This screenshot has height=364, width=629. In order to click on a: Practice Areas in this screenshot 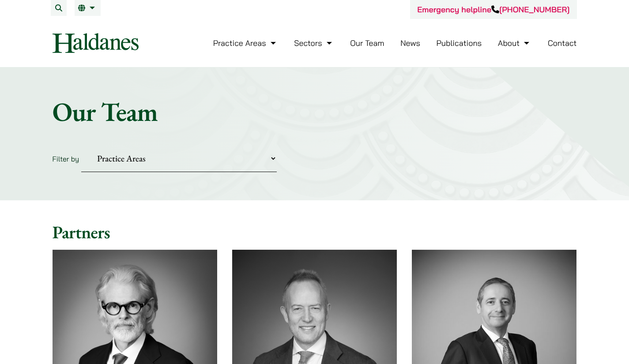, I will do `click(245, 43)`.